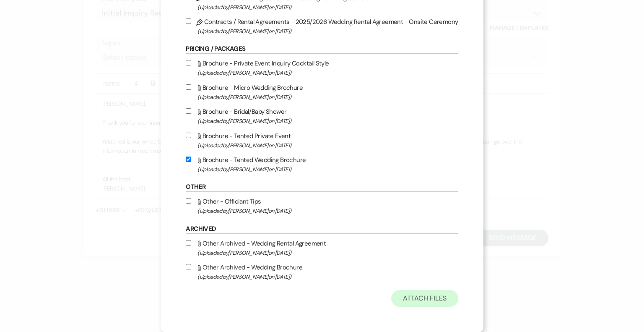 This screenshot has height=332, width=644. What do you see at coordinates (321, 187) in the screenshot?
I see `h6: Other` at bounding box center [321, 187].